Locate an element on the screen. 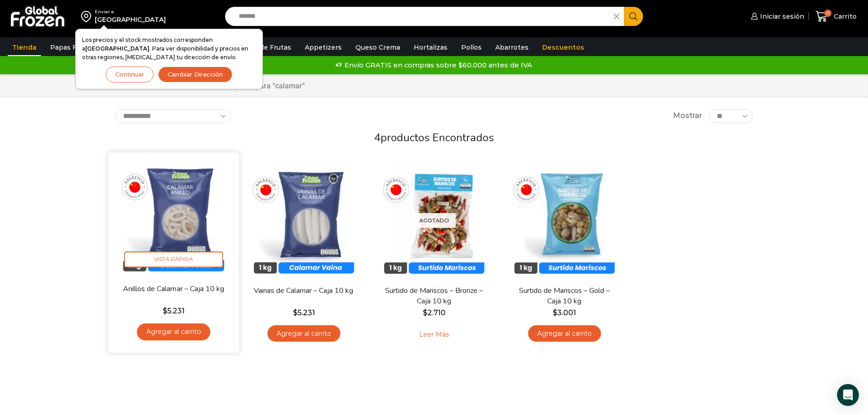  a: Descuentos is located at coordinates (563, 48).